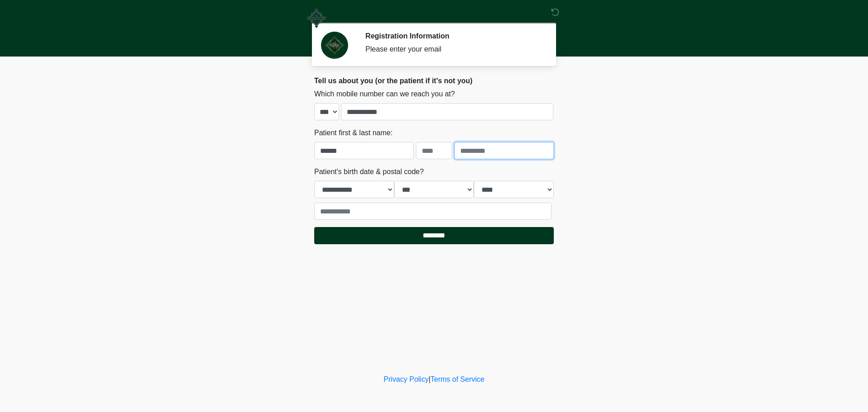 This screenshot has width=868, height=412. Describe the element at coordinates (353, 133) in the screenshot. I see `label: Patient first & last name:` at that location.